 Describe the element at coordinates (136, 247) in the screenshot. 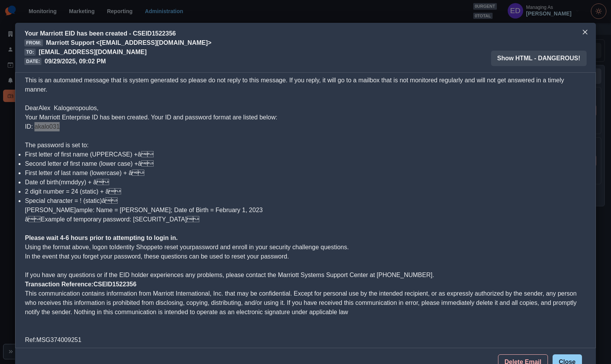

I see `a: Identity Shoppe` at that location.